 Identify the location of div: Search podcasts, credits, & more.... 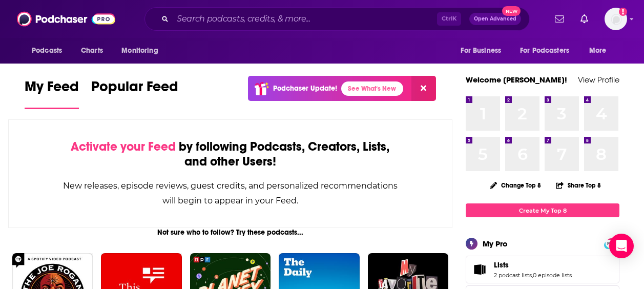
(337, 19).